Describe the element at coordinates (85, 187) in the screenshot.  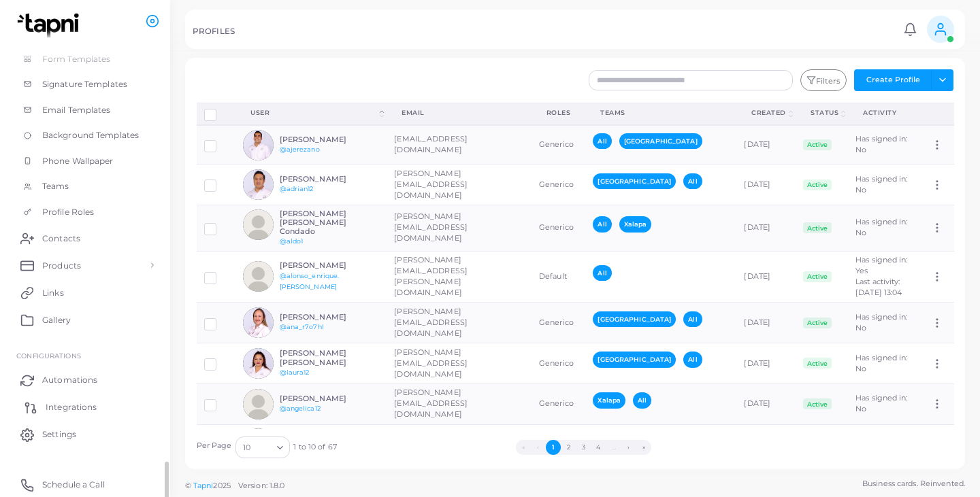
I see `a: Teams` at that location.